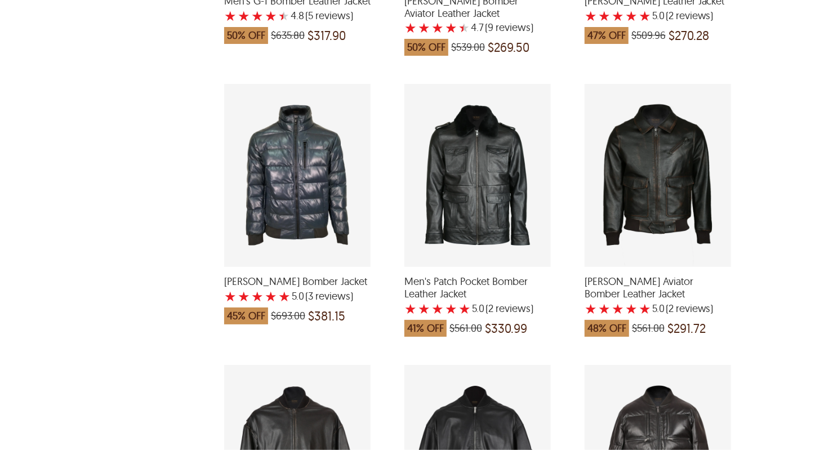 The height and width of the screenshot is (450, 833). I want to click on label: 4.8, so click(297, 16).